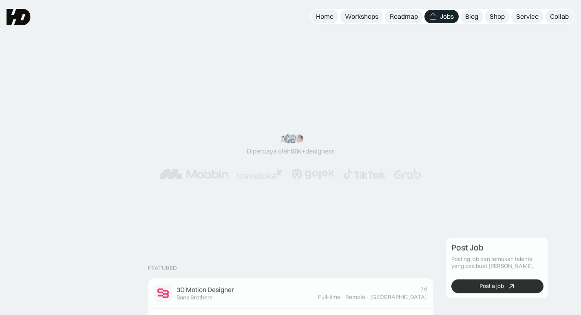 This screenshot has width=581, height=315. Describe the element at coordinates (471, 16) in the screenshot. I see `div: Blog` at that location.